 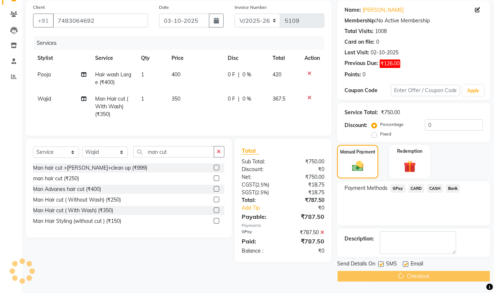 What do you see at coordinates (392, 124) in the screenshot?
I see `label: Percentage` at bounding box center [392, 124].